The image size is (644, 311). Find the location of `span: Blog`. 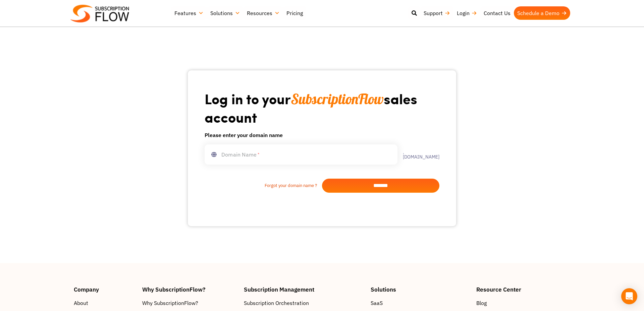

span: Blog is located at coordinates (481, 303).